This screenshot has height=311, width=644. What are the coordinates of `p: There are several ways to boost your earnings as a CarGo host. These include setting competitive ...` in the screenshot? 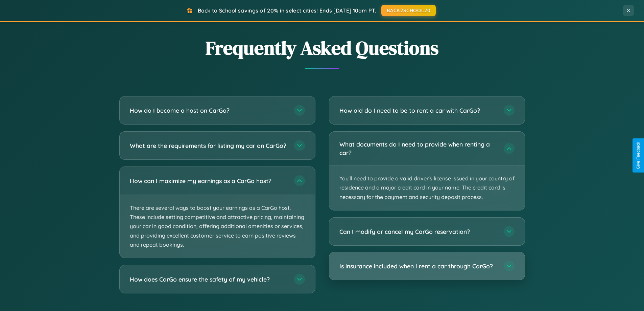 It's located at (217, 226).